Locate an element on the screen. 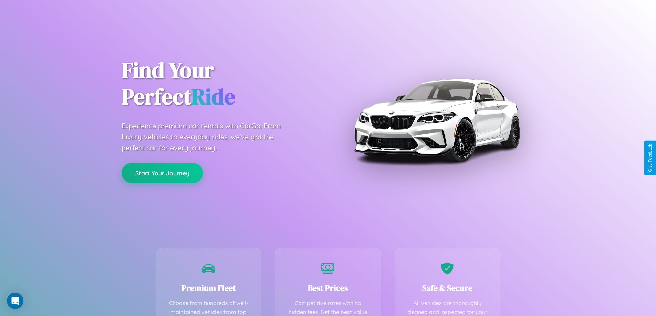 This screenshot has height=316, width=656. div: Give Feedback is located at coordinates (650, 158).